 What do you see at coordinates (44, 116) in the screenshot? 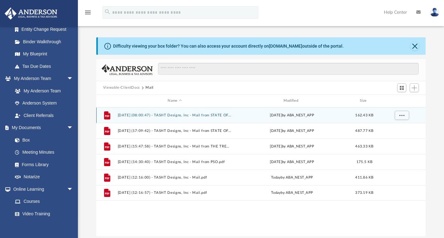
I see `a: Client Referrals` at bounding box center [44, 116].